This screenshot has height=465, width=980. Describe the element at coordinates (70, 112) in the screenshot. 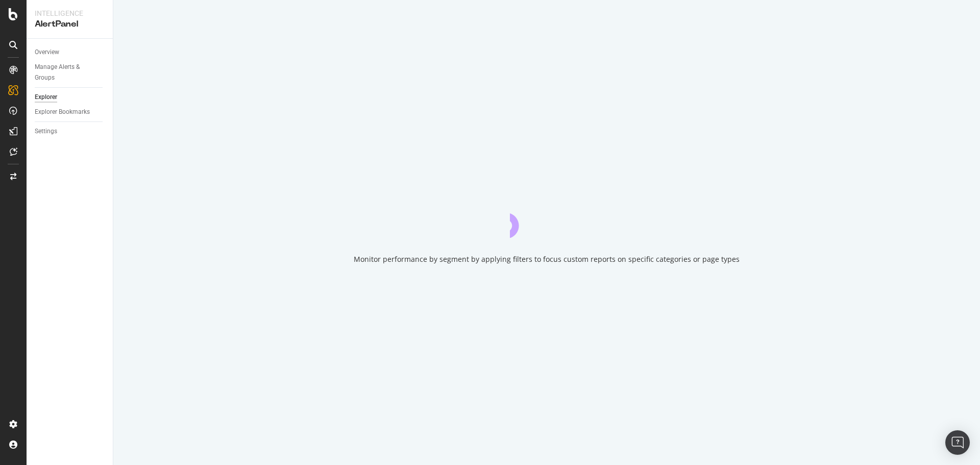

I see `a: Explorer Bookmarks` at that location.